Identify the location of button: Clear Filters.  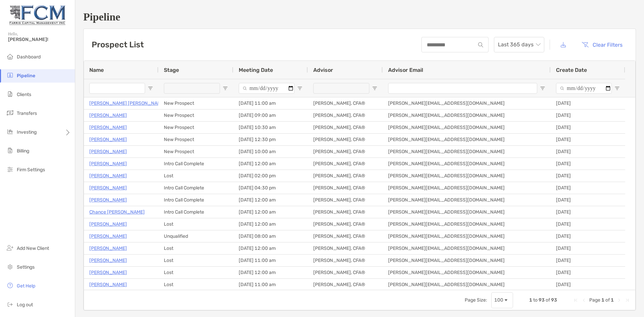
(602, 45).